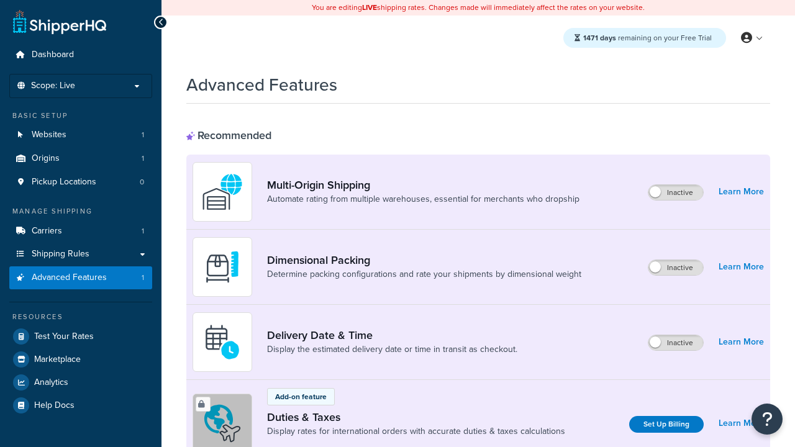 The image size is (795, 447). I want to click on div: Basic Setup, so click(81, 116).